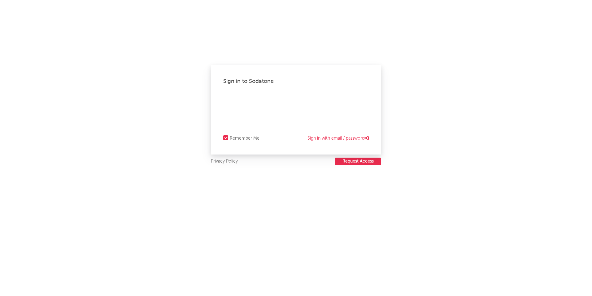  Describe the element at coordinates (296, 81) in the screenshot. I see `div: Sign in to Sodatone` at that location.